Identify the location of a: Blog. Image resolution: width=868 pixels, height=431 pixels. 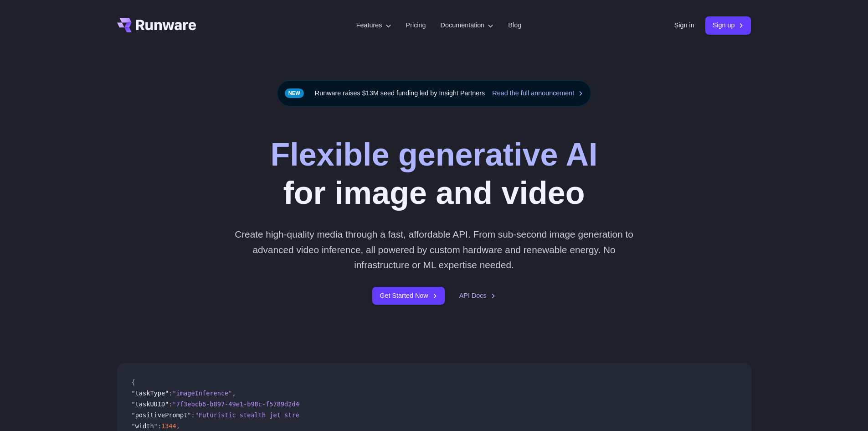
(515, 26).